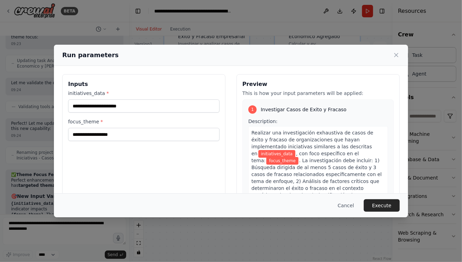 The width and height of the screenshot is (462, 262). What do you see at coordinates (144, 121) in the screenshot?
I see `label: focus_theme` at bounding box center [144, 121].